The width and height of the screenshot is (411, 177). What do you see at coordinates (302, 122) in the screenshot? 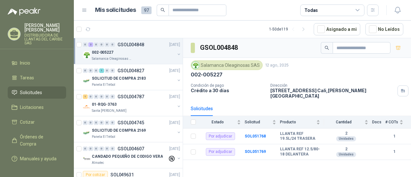
I see `th: Producto` at bounding box center [302, 122].